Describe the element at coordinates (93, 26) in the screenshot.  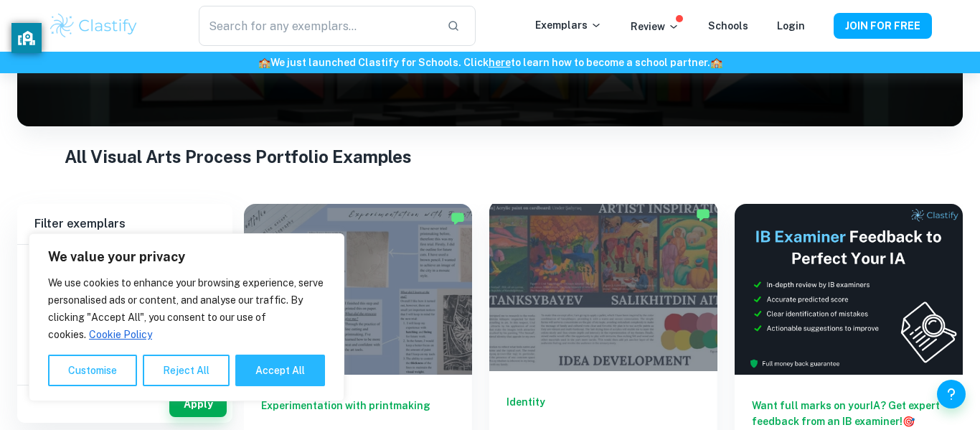
I see `a: Clastify logo` at that location.